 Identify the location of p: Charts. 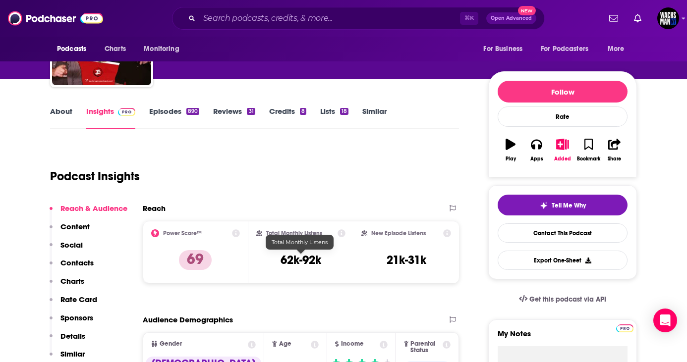
(72, 281).